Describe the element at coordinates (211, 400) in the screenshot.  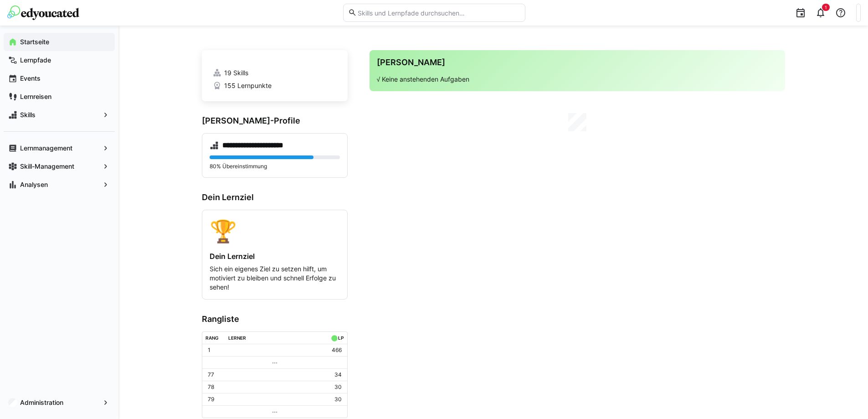
I see `p: 79` at that location.